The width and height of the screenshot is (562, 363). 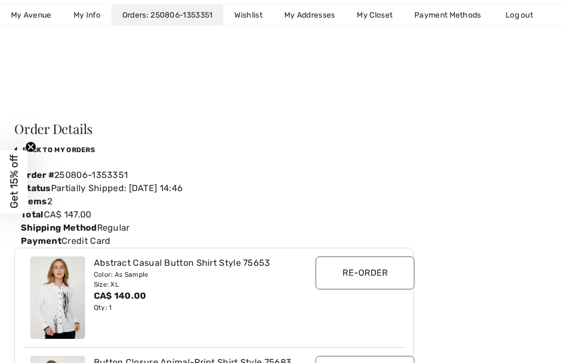 What do you see at coordinates (167, 15) in the screenshot?
I see `a: Orders` at bounding box center [167, 15].